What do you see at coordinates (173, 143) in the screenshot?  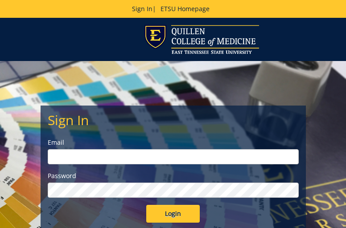 I see `label: Email` at bounding box center [173, 143].